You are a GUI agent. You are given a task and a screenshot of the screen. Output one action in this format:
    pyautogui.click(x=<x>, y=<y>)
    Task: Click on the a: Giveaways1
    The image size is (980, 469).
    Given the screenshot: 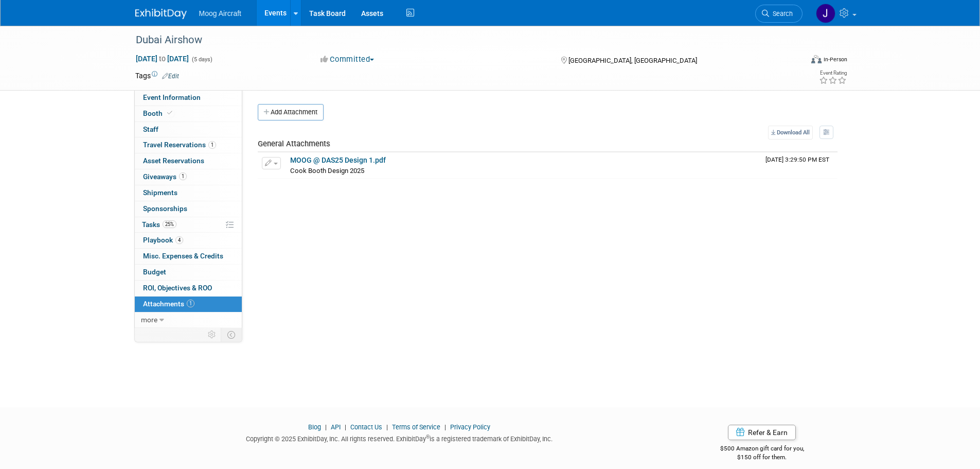 What is the action you would take?
    pyautogui.click(x=188, y=177)
    